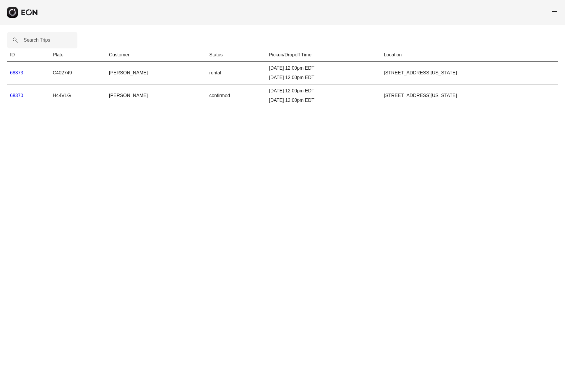  I want to click on a: 68370, so click(16, 95).